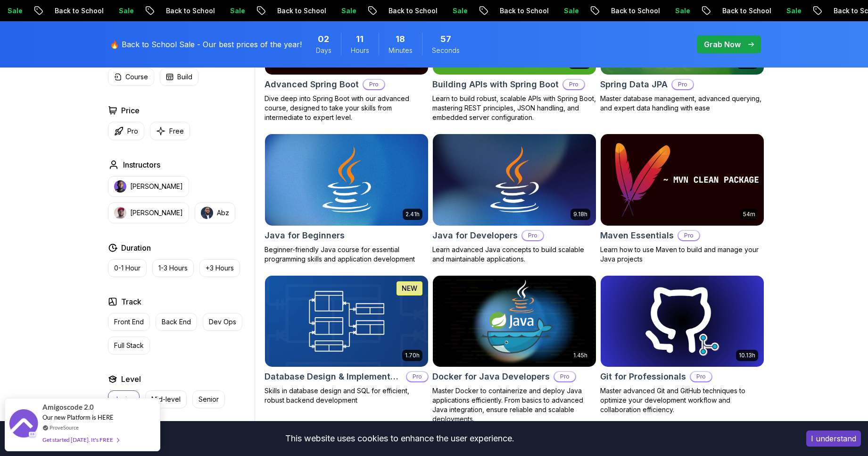 The width and height of the screenshot is (868, 456). Describe the element at coordinates (129, 346) in the screenshot. I see `button: Full Stack` at that location.